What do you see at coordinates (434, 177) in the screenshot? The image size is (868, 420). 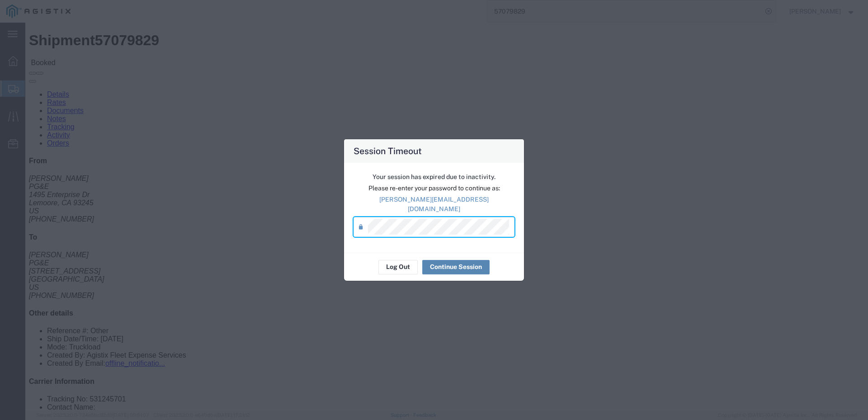 I see `p: Your session has expired due to inactivity.` at bounding box center [434, 177].